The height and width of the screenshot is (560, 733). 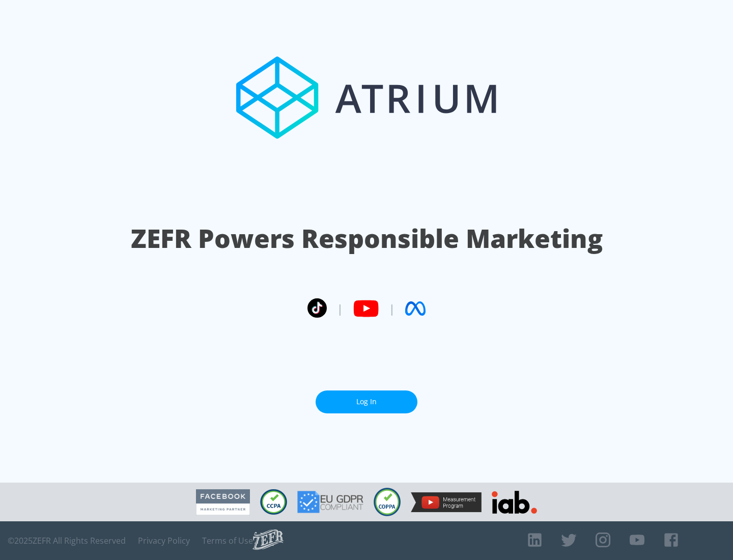 I want to click on img: COPPA Compliant, so click(x=387, y=502).